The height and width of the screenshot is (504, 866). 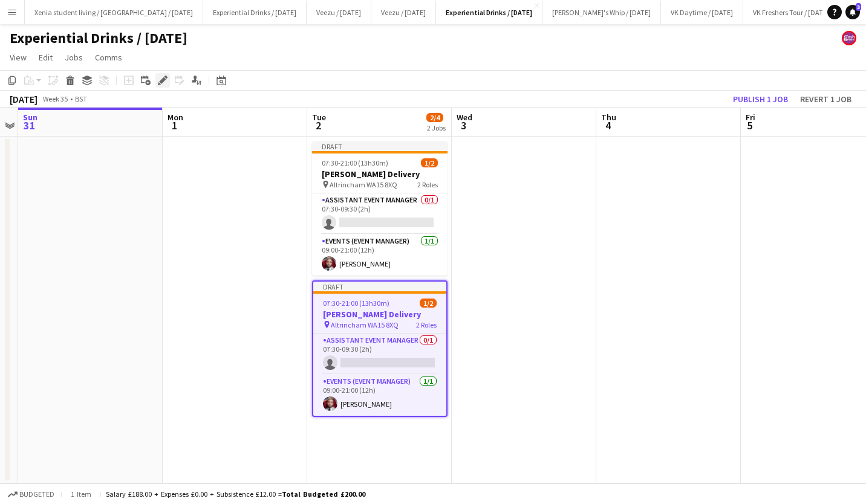 What do you see at coordinates (318, 118) in the screenshot?
I see `span: Tue` at bounding box center [318, 118].